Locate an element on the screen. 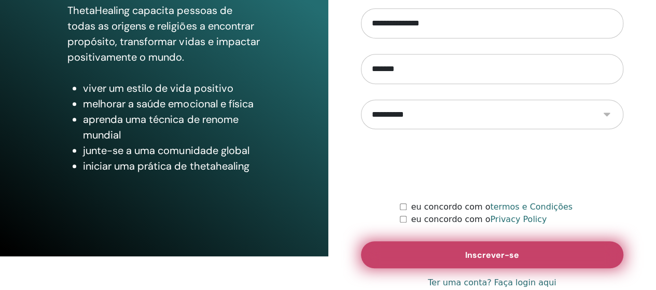  a: Privacy Policy is located at coordinates (518, 219).